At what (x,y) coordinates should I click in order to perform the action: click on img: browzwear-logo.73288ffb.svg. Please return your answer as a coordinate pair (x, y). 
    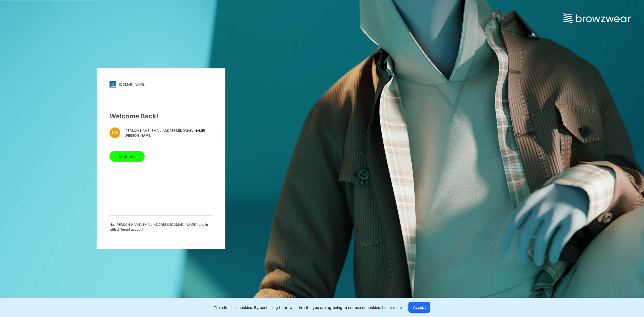
    Looking at the image, I should click on (597, 18).